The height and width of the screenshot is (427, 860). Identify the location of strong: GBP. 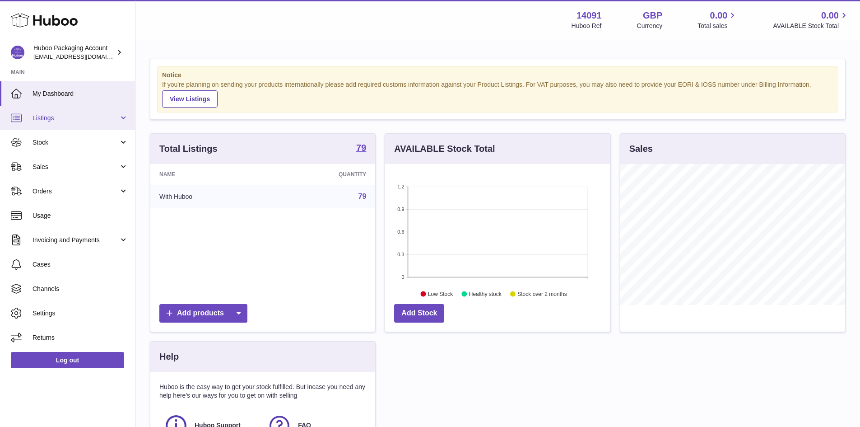
(652, 15).